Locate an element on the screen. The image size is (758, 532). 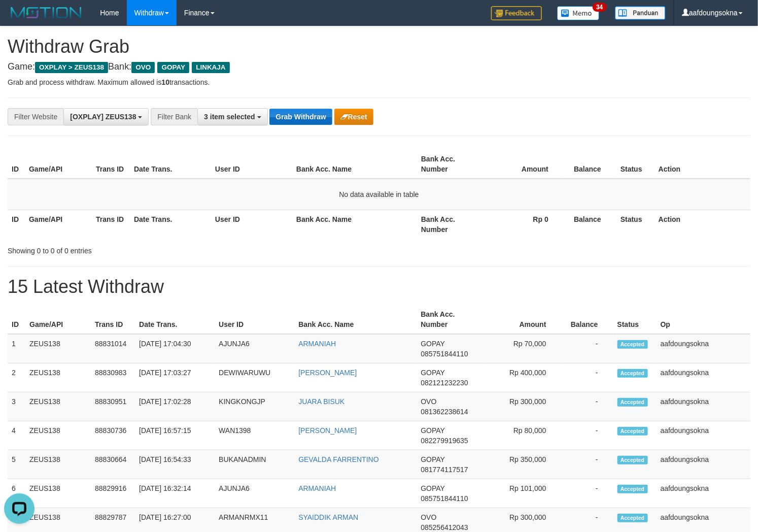
button: Grab Withdraw is located at coordinates (300, 117).